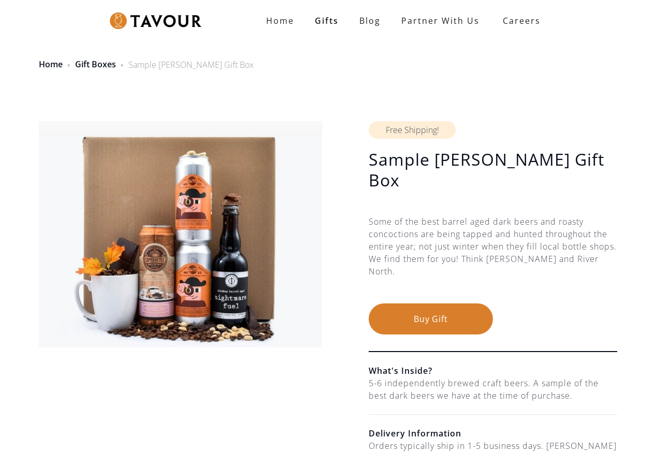  I want to click on a: Careers, so click(519, 21).